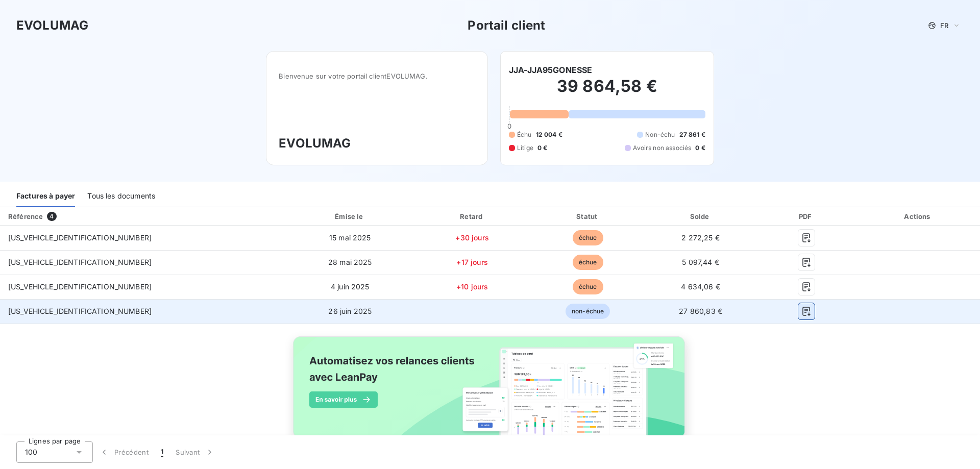 The width and height of the screenshot is (980, 469). Describe the element at coordinates (162, 452) in the screenshot. I see `span: 1` at that location.